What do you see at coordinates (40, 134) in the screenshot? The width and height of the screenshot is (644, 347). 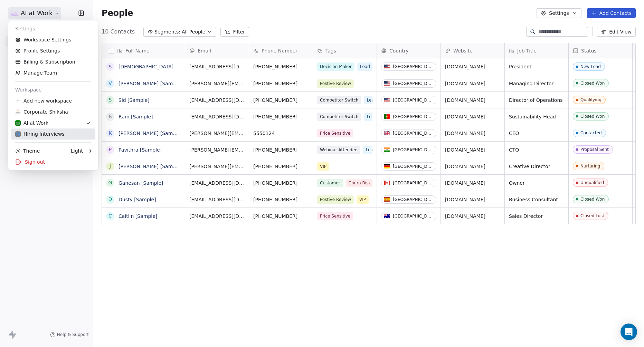 I see `div: Hiring Interviews` at bounding box center [40, 134].